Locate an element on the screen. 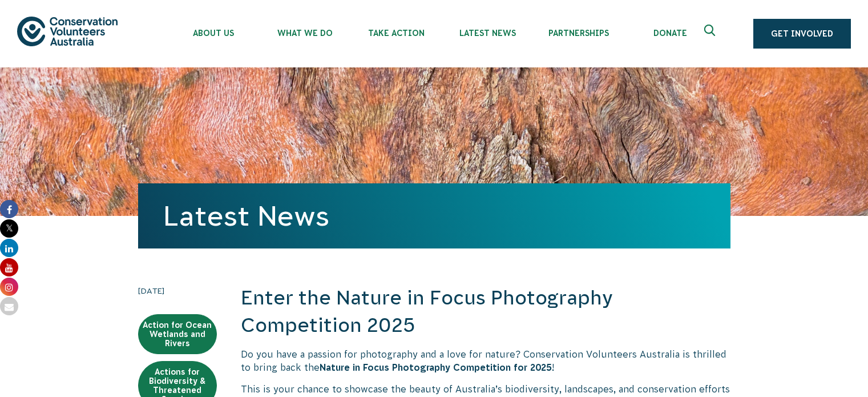 The width and height of the screenshot is (868, 397). span: Expand search box is located at coordinates (711, 34).